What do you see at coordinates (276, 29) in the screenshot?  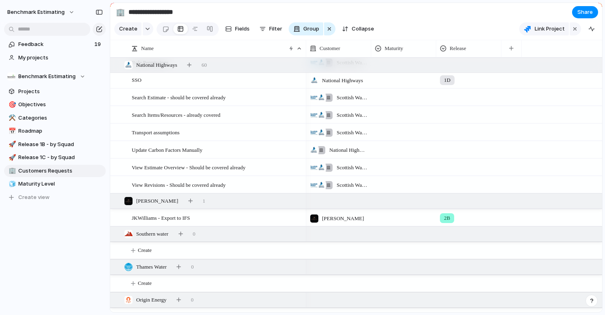 I see `span: Filter` at bounding box center [276, 29].